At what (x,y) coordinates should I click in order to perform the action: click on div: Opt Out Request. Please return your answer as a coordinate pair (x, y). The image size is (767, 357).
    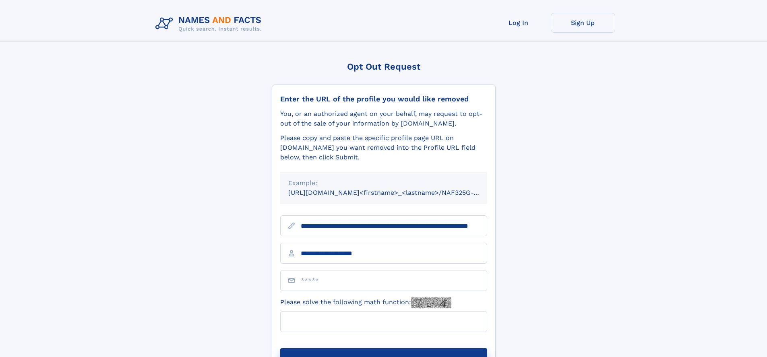
    Looking at the image, I should click on (384, 66).